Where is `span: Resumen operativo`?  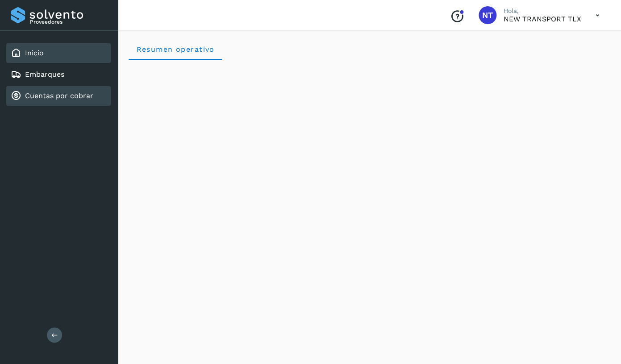 span: Resumen operativo is located at coordinates (175, 49).